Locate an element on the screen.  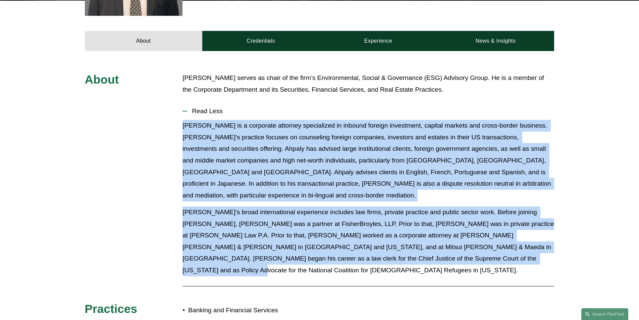
span: Read Less is located at coordinates (371, 111).